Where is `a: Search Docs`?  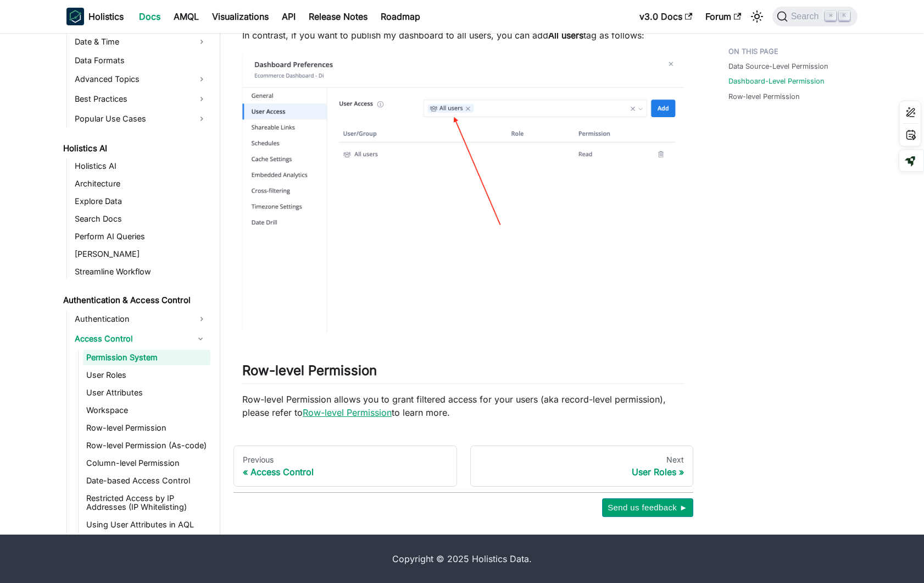
a: Search Docs is located at coordinates (141, 219).